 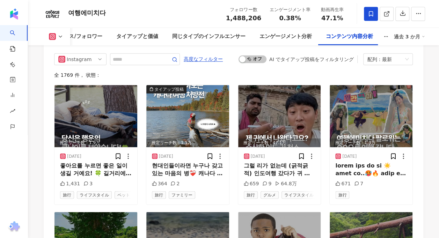 I want to click on a: search, so click(x=17, y=63).